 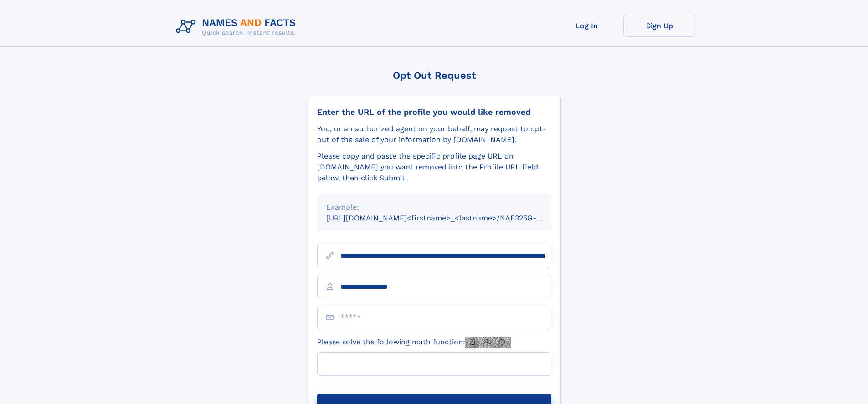 What do you see at coordinates (434, 207) in the screenshot?
I see `div: Example:` at bounding box center [434, 207].